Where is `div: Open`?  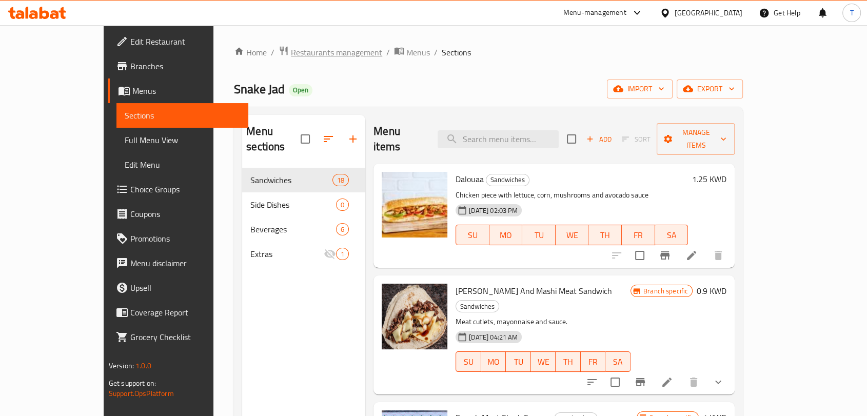
div: Open is located at coordinates (301, 90).